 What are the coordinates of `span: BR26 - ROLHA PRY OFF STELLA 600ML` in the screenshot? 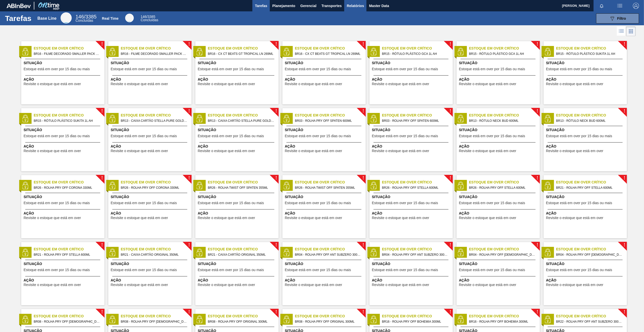 It's located at (503, 188).